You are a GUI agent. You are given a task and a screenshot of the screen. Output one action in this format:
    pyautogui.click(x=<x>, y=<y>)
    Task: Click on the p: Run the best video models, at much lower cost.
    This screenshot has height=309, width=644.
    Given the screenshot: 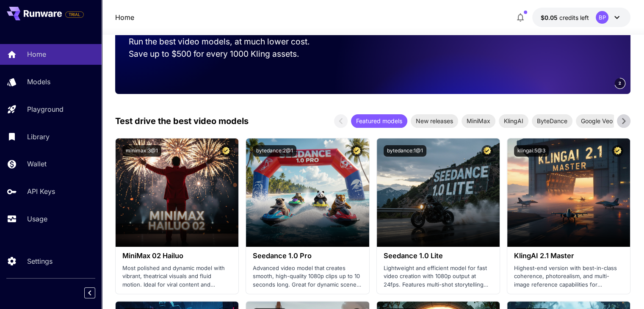 What is the action you would take?
    pyautogui.click(x=227, y=42)
    